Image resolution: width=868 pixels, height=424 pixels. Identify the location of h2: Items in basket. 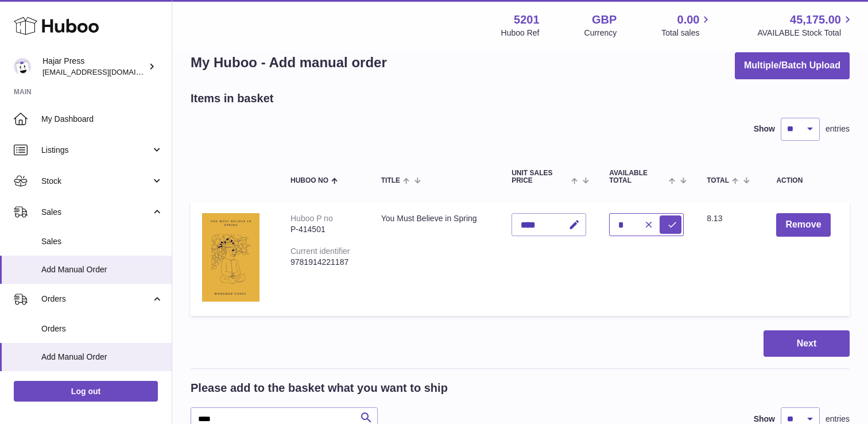
(232, 98).